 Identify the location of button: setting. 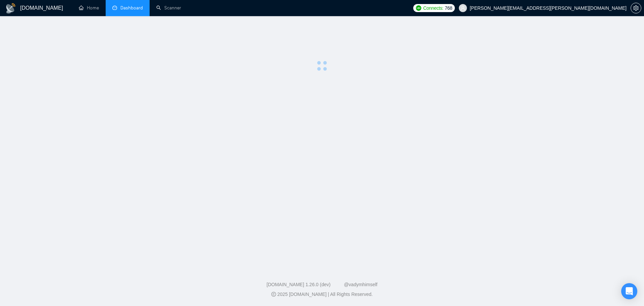
(636, 8).